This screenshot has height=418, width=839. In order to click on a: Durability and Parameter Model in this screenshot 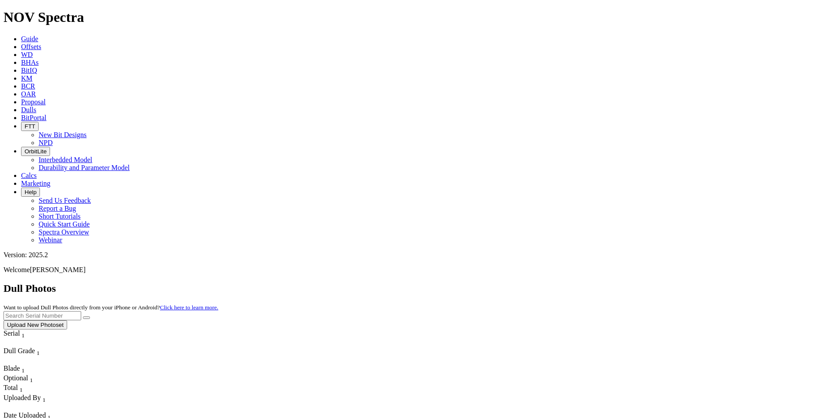, I will do `click(84, 168)`.